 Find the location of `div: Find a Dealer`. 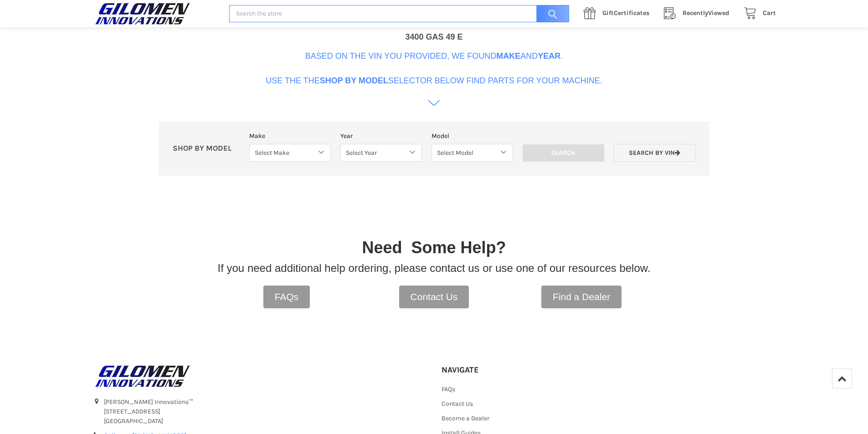

div: Find a Dealer is located at coordinates (582, 297).